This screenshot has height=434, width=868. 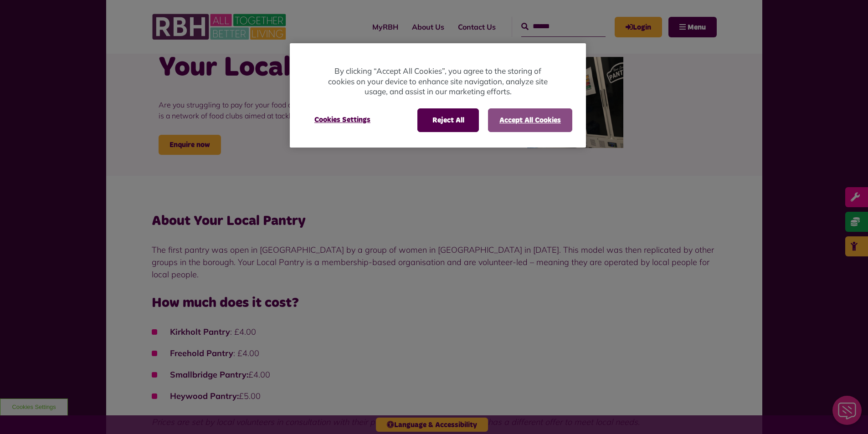 I want to click on p: By clicking “Accept All Cookies”, you agree to the storing of cookies on your device to enhance s..., so click(x=438, y=81).